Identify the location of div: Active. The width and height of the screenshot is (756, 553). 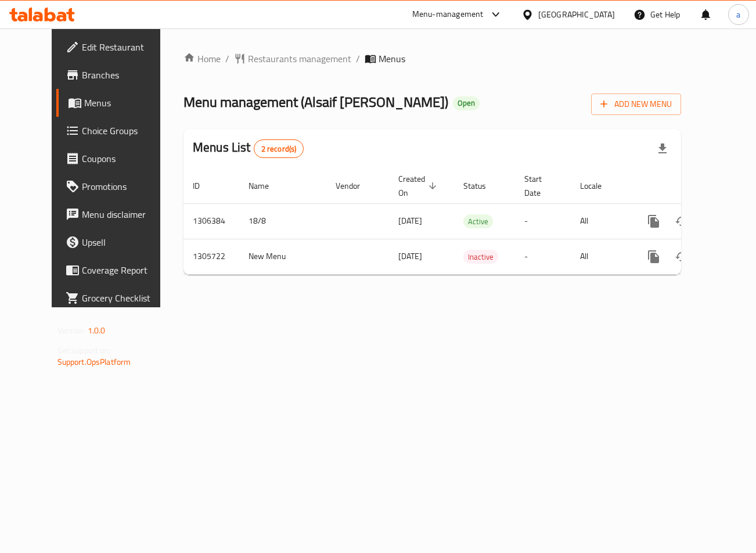
(477, 221).